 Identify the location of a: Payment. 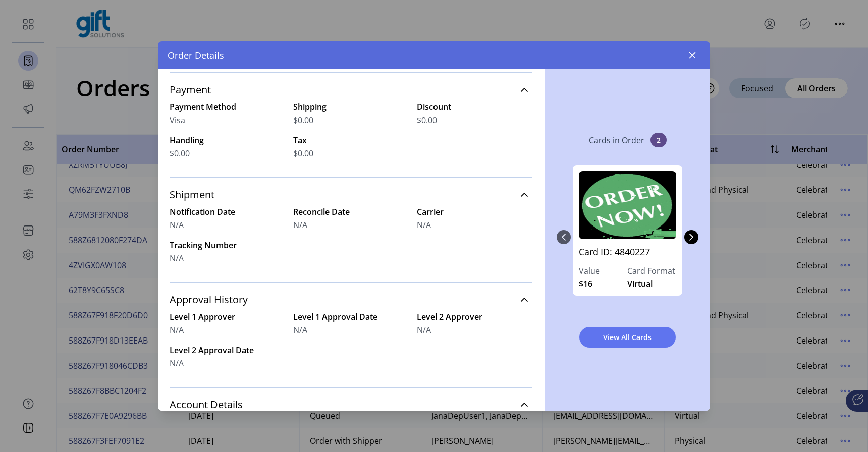
(351, 90).